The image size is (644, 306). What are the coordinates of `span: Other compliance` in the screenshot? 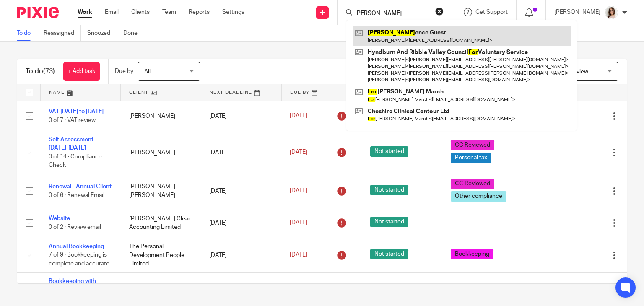 It's located at (478, 196).